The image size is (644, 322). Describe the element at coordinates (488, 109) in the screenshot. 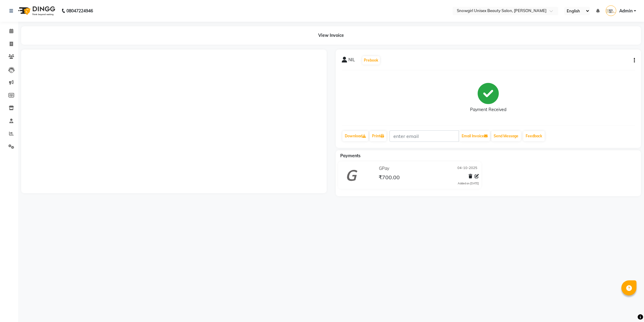

I see `div: Payment Received` at that location.